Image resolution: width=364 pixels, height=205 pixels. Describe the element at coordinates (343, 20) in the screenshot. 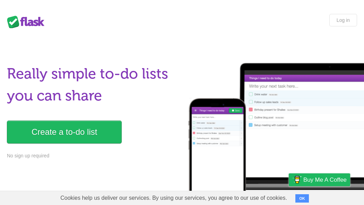

I see `a: Log in` at that location.